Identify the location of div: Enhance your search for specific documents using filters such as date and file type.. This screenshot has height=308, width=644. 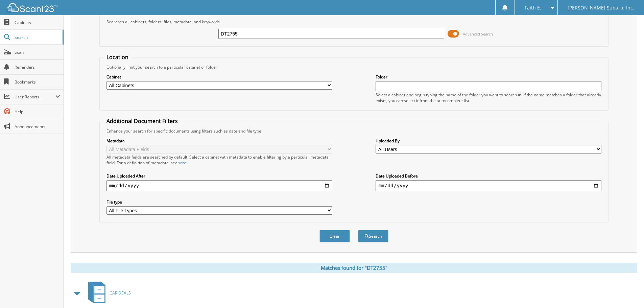
(354, 131).